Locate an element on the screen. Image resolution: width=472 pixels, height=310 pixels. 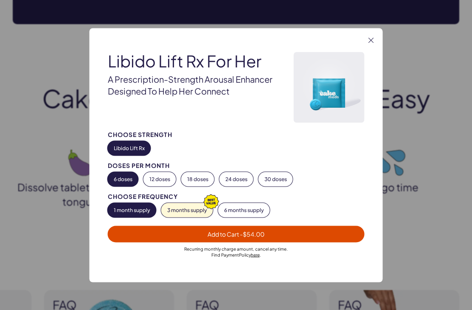
a: here is located at coordinates (255, 255).